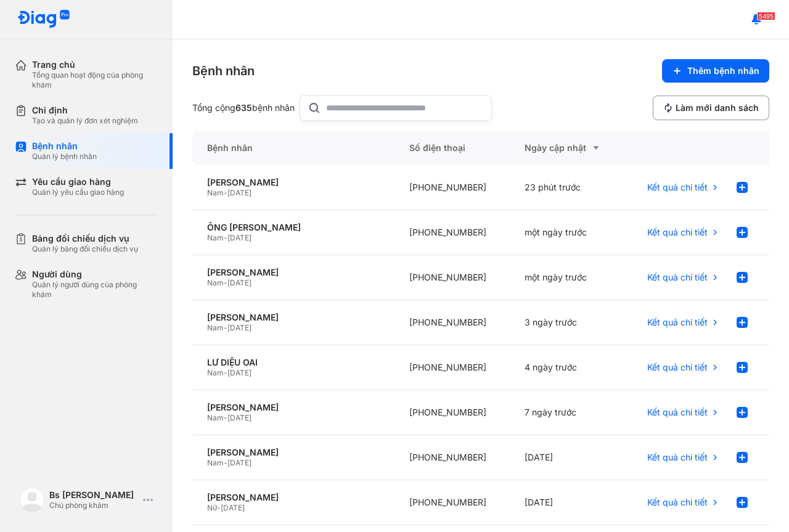 This screenshot has height=532, width=789. I want to click on div: 7 ngày trước, so click(567, 413).